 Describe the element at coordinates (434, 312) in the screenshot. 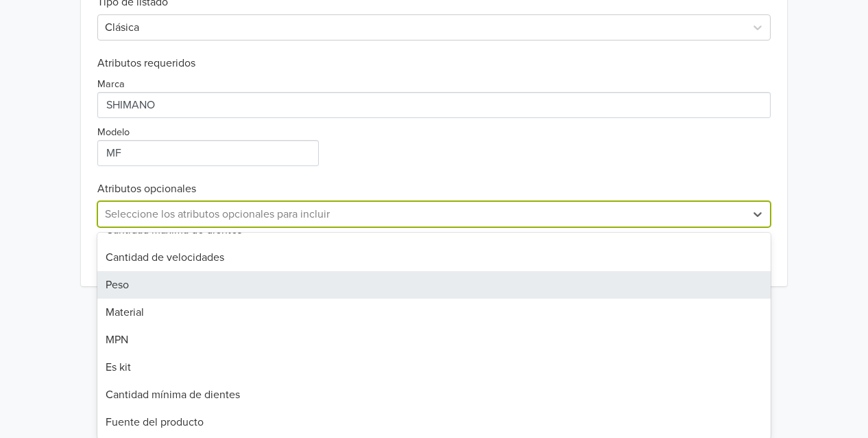

I see `div: Material` at that location.